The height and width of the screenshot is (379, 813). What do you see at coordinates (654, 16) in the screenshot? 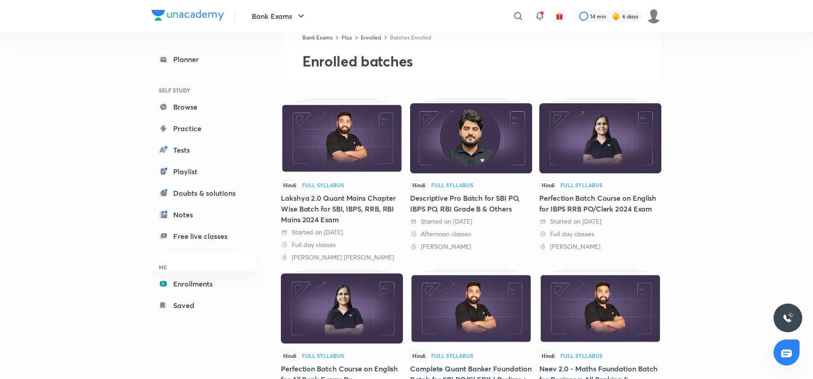
I see `img: rohit` at bounding box center [654, 16].